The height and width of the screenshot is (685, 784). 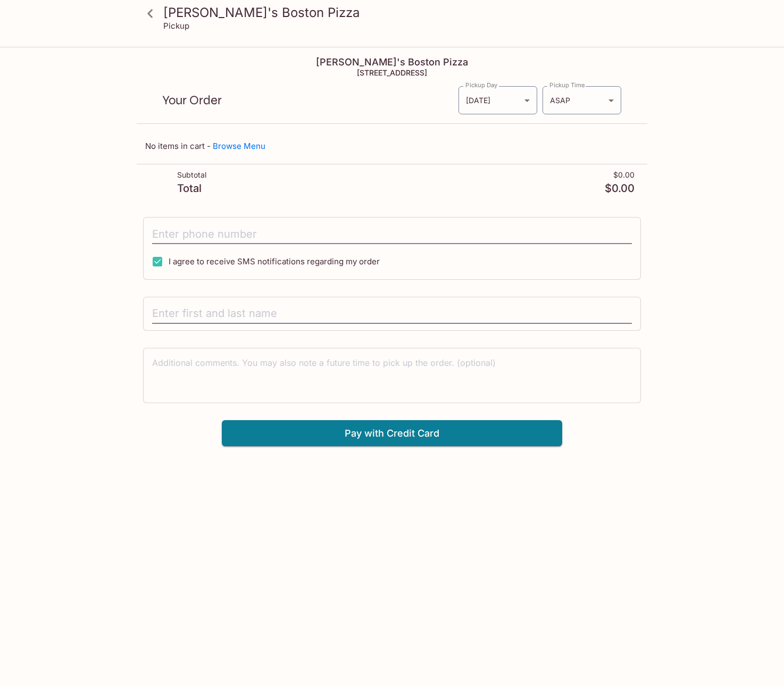 I want to click on input: Enter first and last name, so click(x=392, y=314).